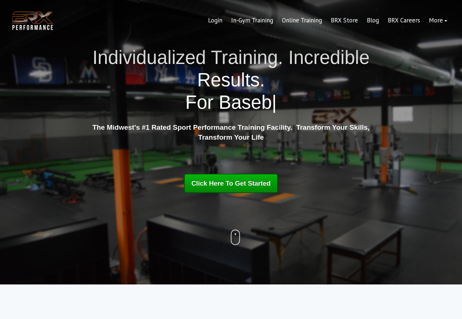 The width and height of the screenshot is (462, 319). I want to click on a: Online Training, so click(302, 21).